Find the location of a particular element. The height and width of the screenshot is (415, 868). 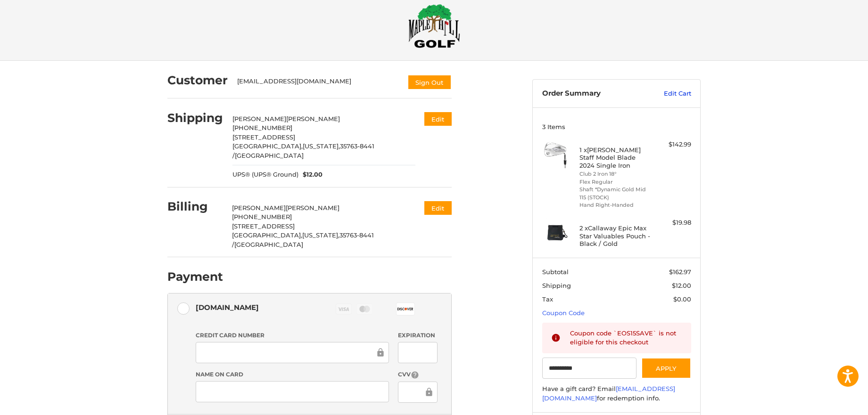

h4: 2 x Callaway Epic Max Star Valuables Pouch - Black / Gold is located at coordinates (615, 235).